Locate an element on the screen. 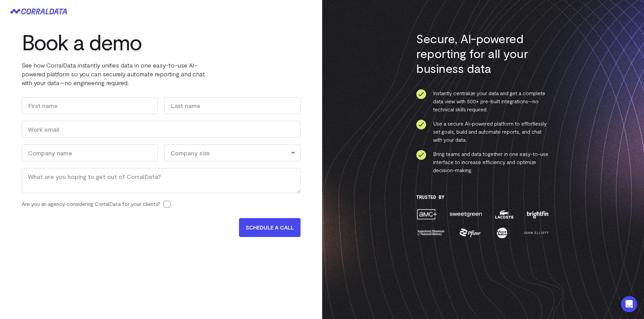 Image resolution: width=644 pixels, height=319 pixels. input: SCHEDULE A CALL is located at coordinates (270, 228).